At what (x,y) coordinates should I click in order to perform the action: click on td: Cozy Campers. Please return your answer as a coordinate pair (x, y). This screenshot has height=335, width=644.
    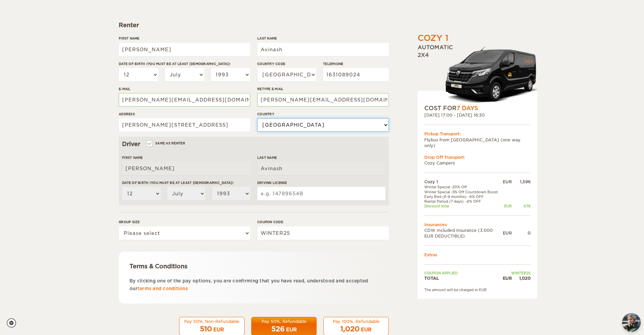
    Looking at the image, I should click on (477, 163).